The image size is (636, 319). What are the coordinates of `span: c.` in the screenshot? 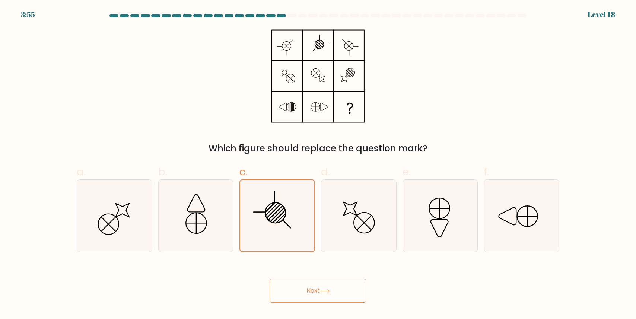 It's located at (243, 172).